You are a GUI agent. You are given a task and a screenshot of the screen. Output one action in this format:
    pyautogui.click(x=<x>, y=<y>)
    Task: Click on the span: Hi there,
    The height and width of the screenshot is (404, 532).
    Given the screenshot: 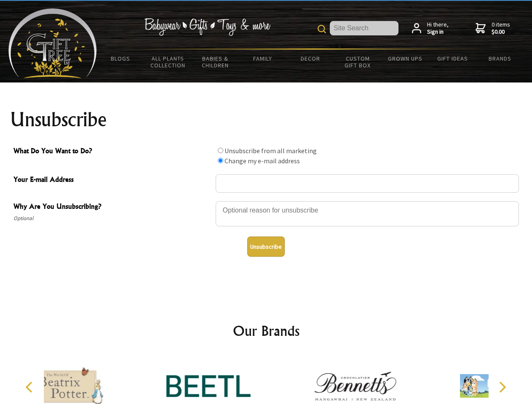 What is the action you would take?
    pyautogui.click(x=438, y=28)
    